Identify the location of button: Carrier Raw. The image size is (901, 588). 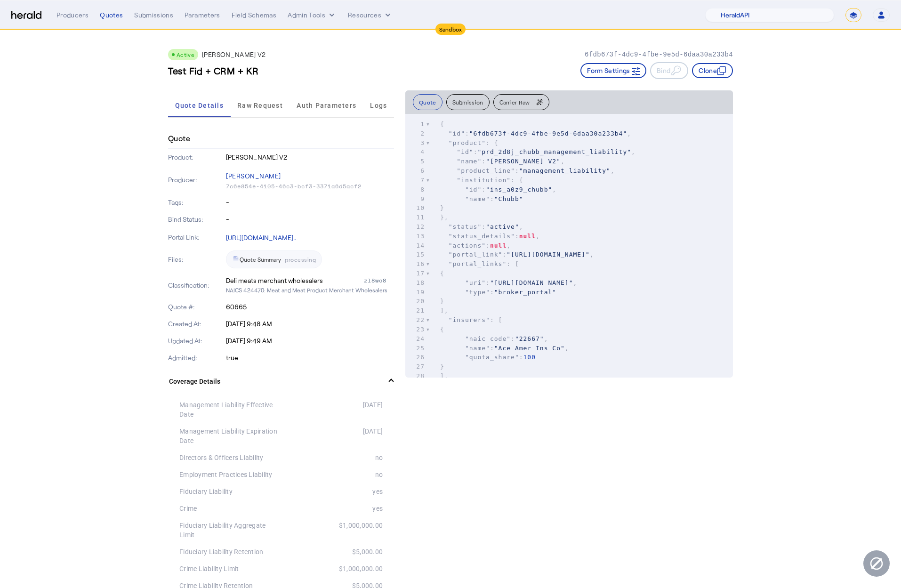
(521, 102).